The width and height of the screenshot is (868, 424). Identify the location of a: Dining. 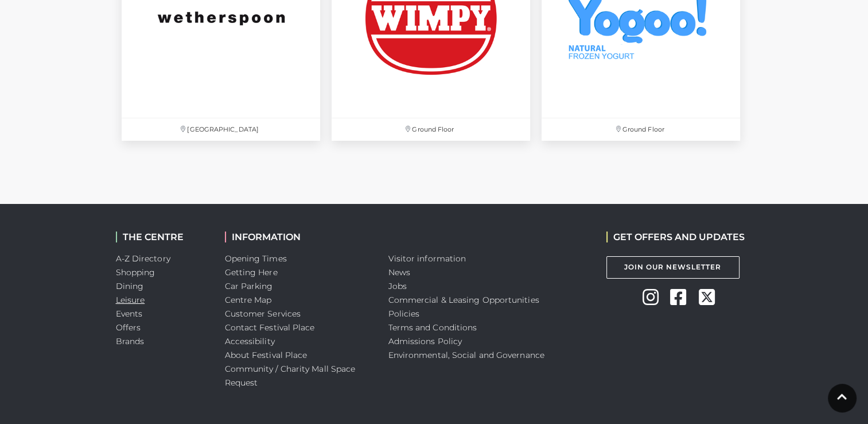
(130, 286).